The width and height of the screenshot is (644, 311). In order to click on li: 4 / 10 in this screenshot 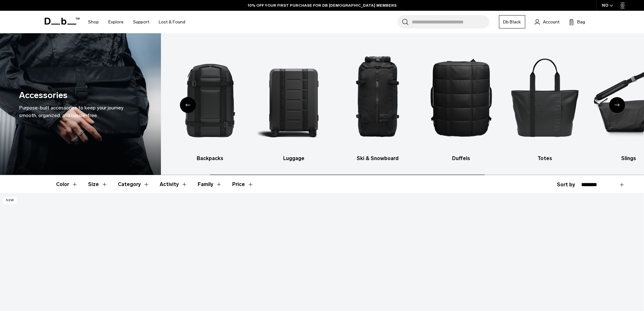, I will do `click(377, 103)`.